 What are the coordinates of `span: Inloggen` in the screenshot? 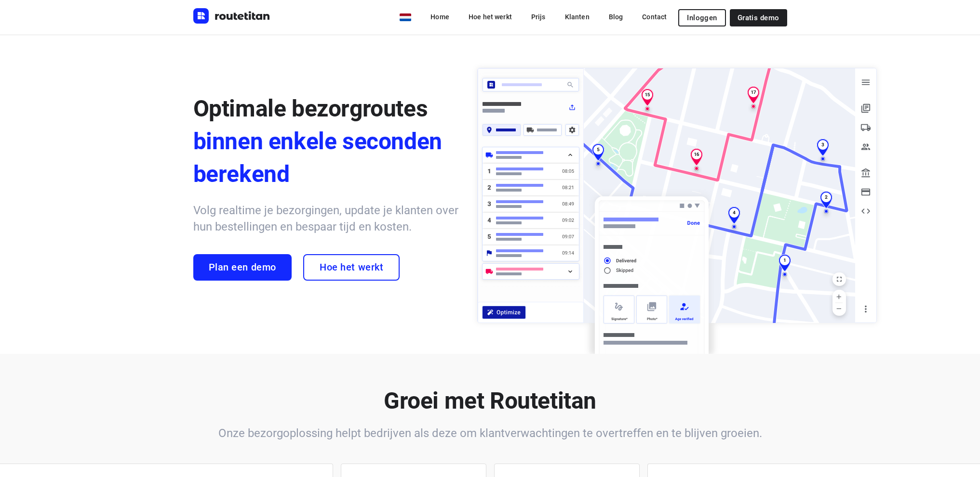 It's located at (702, 18).